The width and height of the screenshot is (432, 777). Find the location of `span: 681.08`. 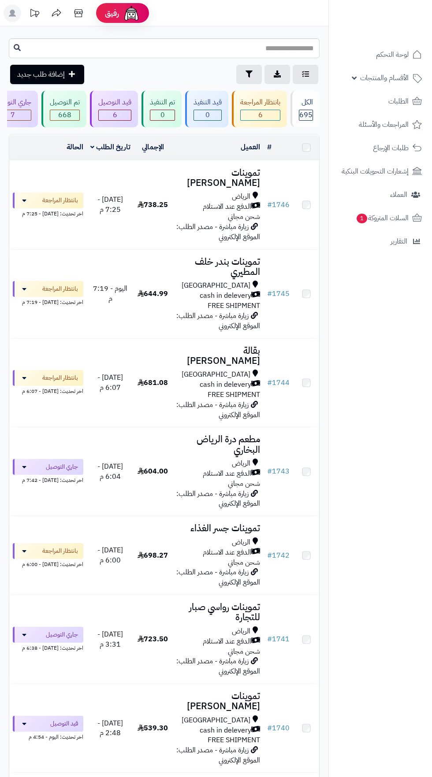

span: 681.08 is located at coordinates (152, 383).